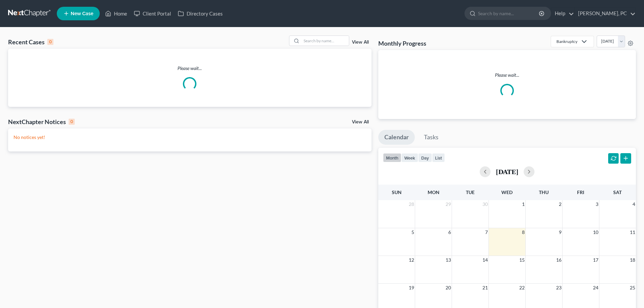 The width and height of the screenshot is (644, 308). I want to click on a: Calendar, so click(396, 137).